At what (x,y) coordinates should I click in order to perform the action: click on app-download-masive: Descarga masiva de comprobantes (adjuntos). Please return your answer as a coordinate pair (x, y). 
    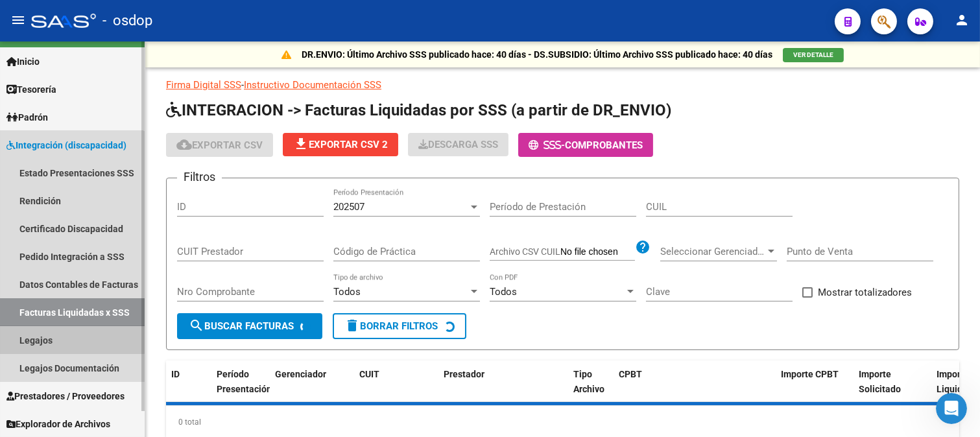
    Looking at the image, I should click on (458, 144).